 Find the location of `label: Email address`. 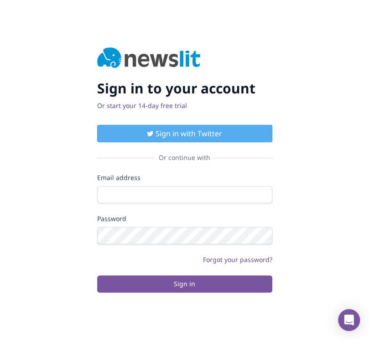

label: Email address is located at coordinates (185, 178).